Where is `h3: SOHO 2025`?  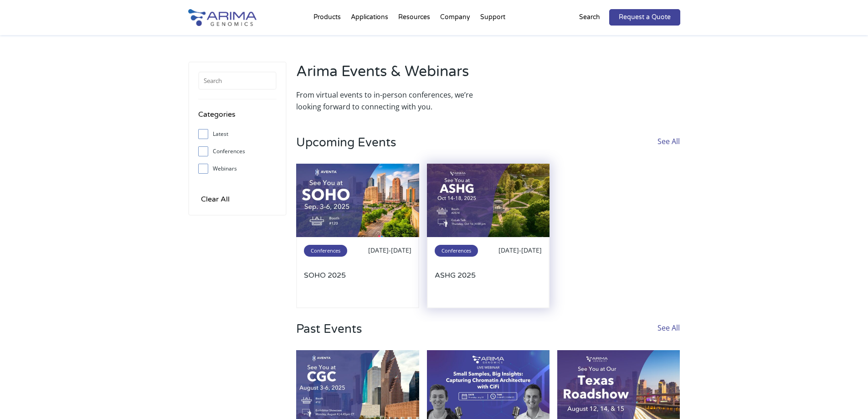 h3: SOHO 2025 is located at coordinates (357, 285).